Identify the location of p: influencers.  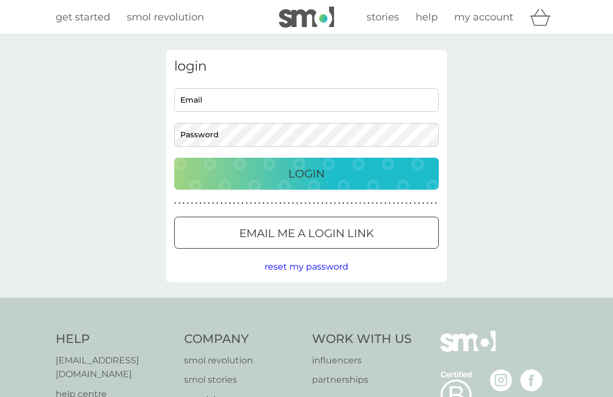
(362, 360).